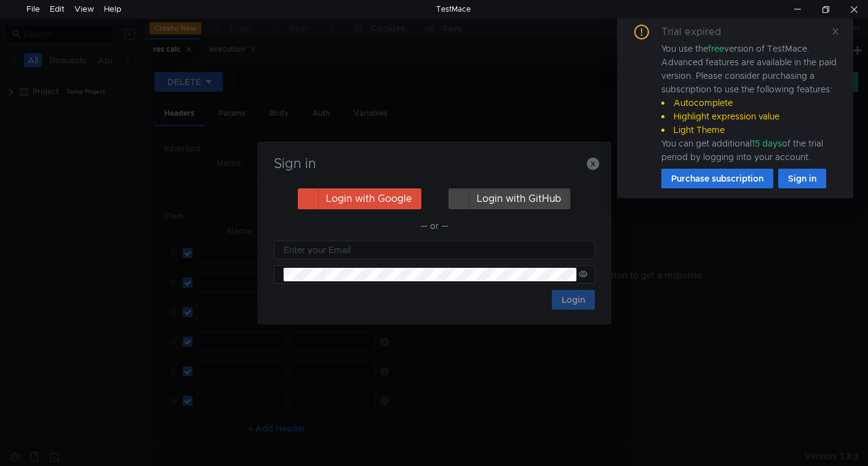 The height and width of the screenshot is (466, 868). What do you see at coordinates (750, 103) in the screenshot?
I see `li: Autocomplete` at bounding box center [750, 103].